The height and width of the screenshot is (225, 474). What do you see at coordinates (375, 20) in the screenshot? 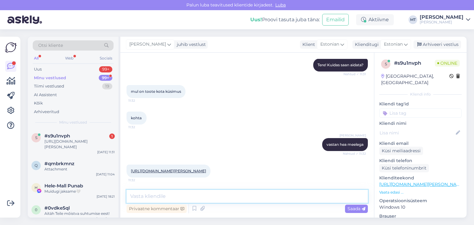
I see `div: Aktiivne` at bounding box center [375, 20].